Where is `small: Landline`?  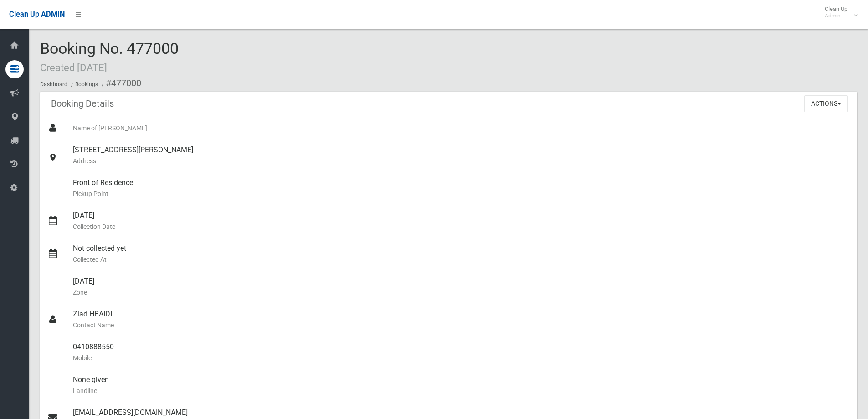 small: Landline is located at coordinates (461, 391).